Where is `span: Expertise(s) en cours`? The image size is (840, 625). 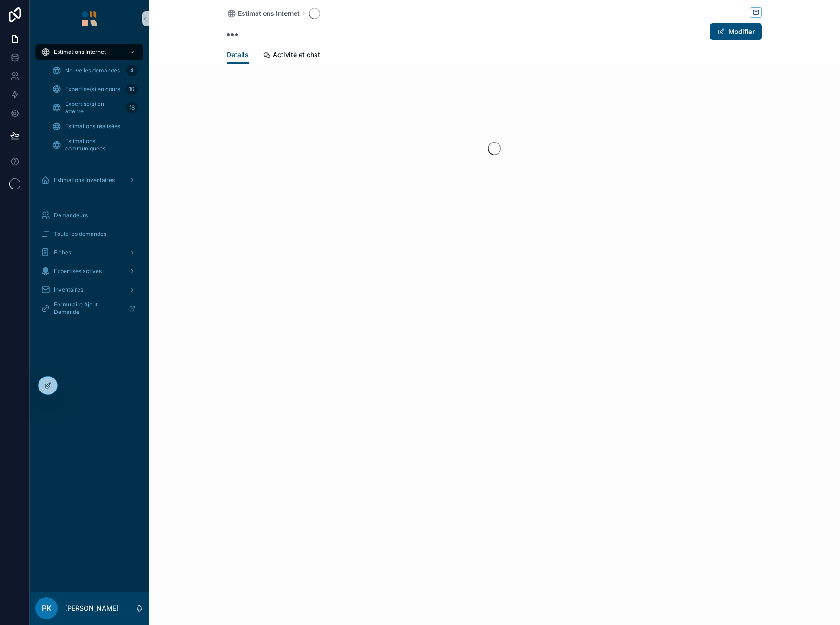
span: Expertise(s) en cours is located at coordinates (92, 89).